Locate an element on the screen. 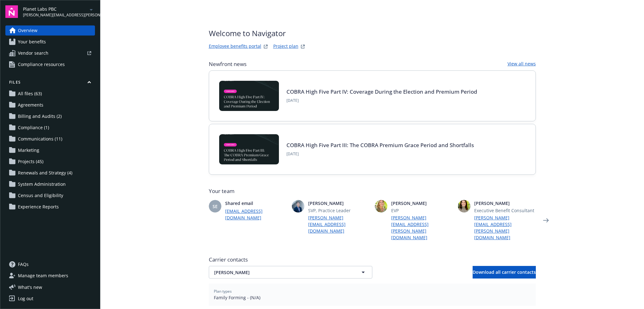 The image size is (644, 309). a: View all news is located at coordinates (521, 64).